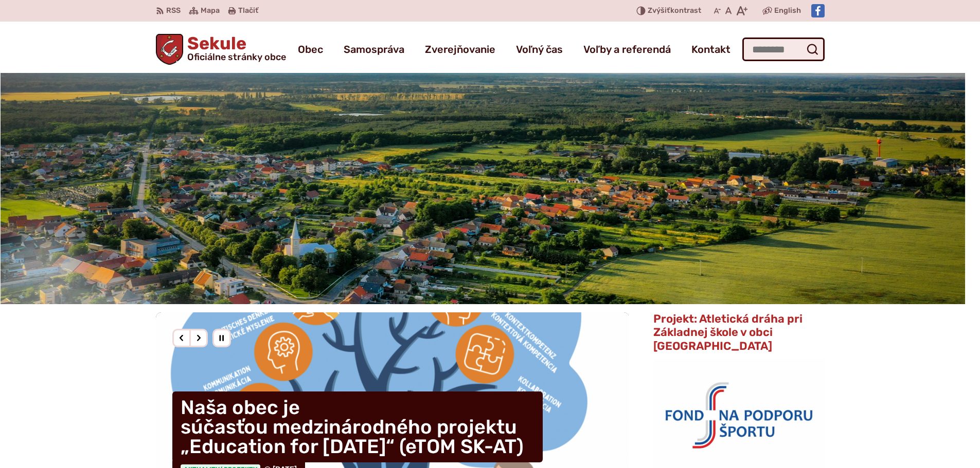 This screenshot has width=980, height=468. I want to click on span: Obec, so click(310, 49).